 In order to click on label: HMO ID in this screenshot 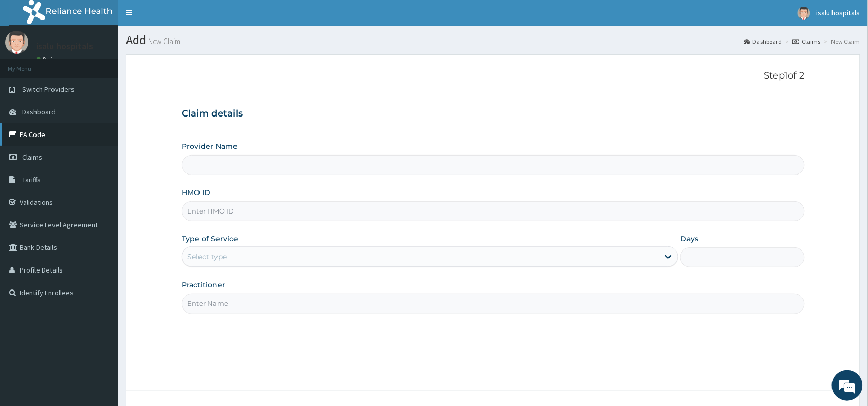, I will do `click(196, 192)`.